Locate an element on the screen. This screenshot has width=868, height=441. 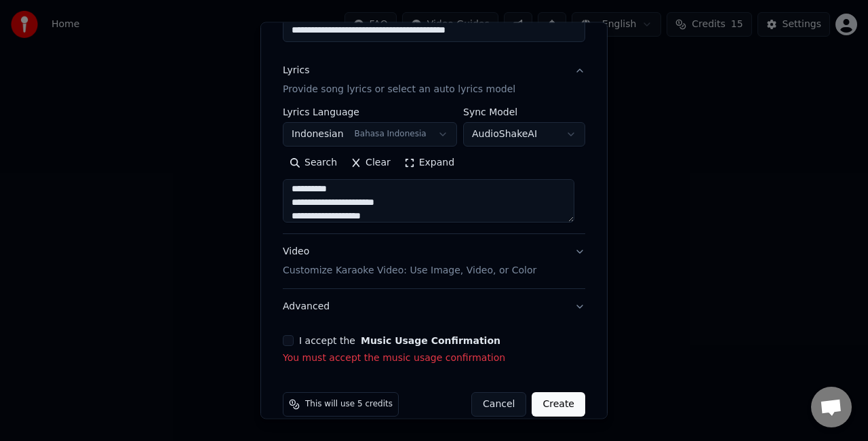
p: Provide song lyrics or select an auto lyrics model is located at coordinates (399, 90).